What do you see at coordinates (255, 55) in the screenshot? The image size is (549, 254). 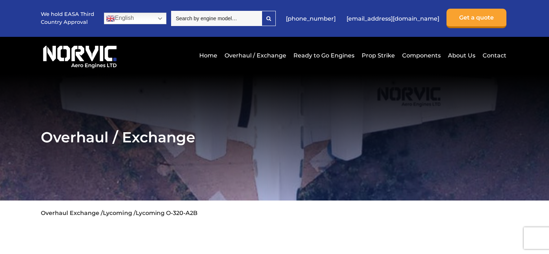 I see `a: Overhaul / Exchange` at bounding box center [255, 55].